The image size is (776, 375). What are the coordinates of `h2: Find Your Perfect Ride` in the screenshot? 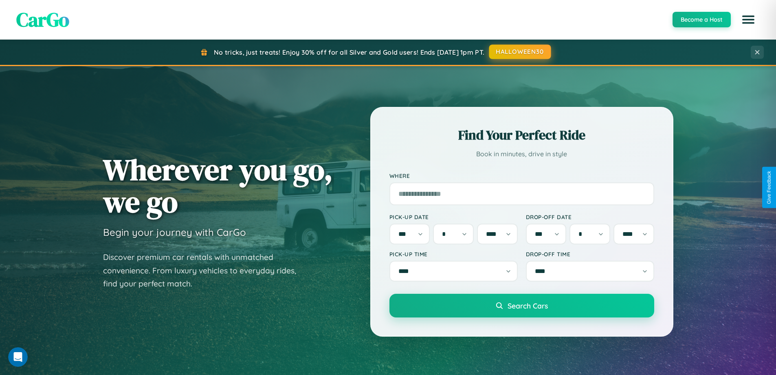 It's located at (522, 135).